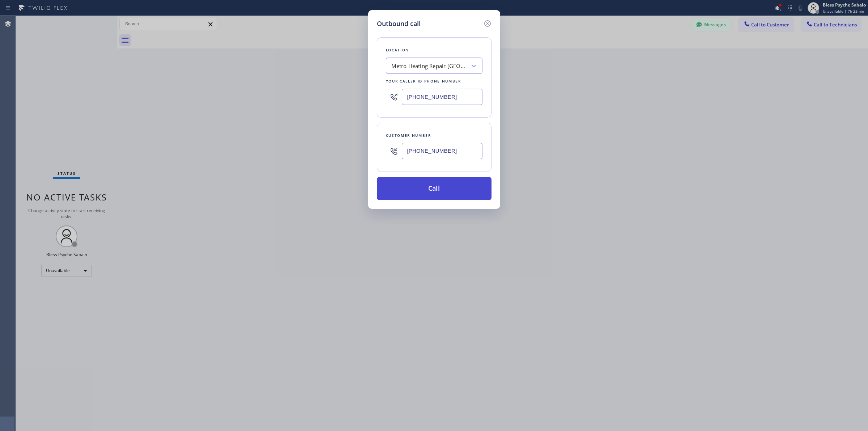 This screenshot has height=431, width=868. What do you see at coordinates (434, 81) in the screenshot?
I see `div: Your caller id phone number` at bounding box center [434, 81].